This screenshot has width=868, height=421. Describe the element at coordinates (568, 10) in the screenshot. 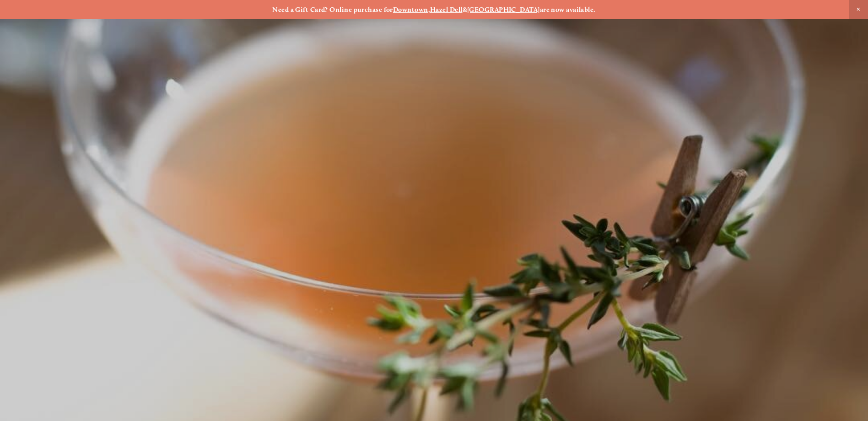

I see `strong: are now available.` at that location.